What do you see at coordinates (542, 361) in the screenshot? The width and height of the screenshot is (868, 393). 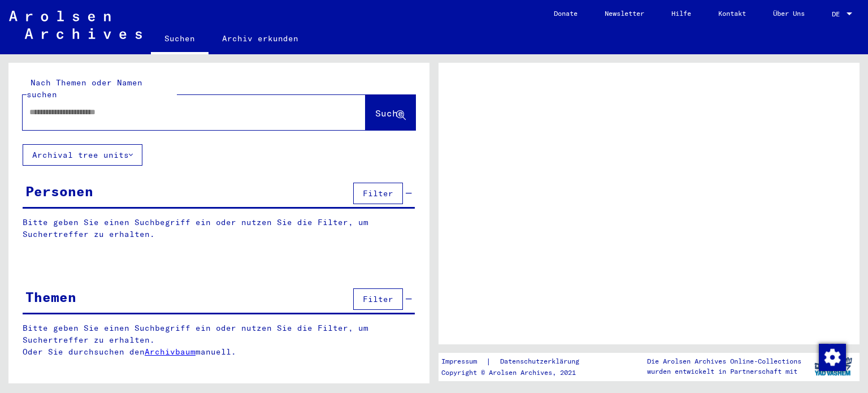 I see `a: Datenschutzerklärung` at bounding box center [542, 361].